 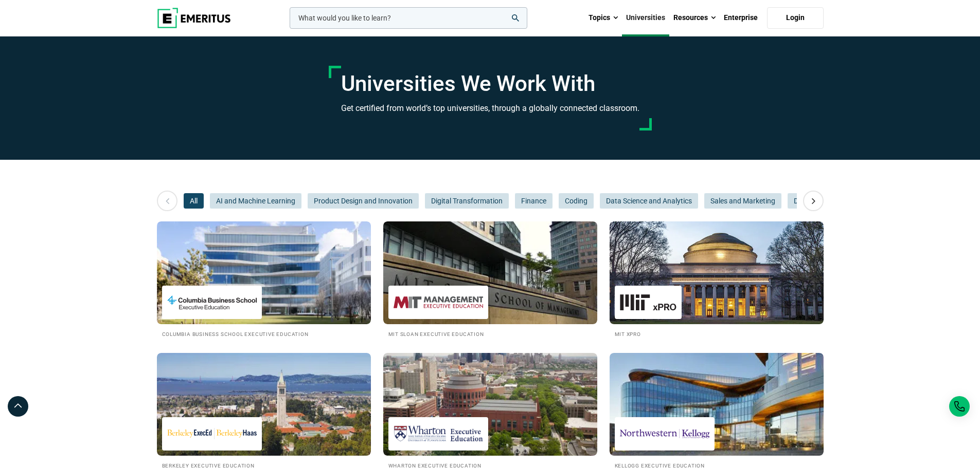 I want to click on button: Finance, so click(x=533, y=201).